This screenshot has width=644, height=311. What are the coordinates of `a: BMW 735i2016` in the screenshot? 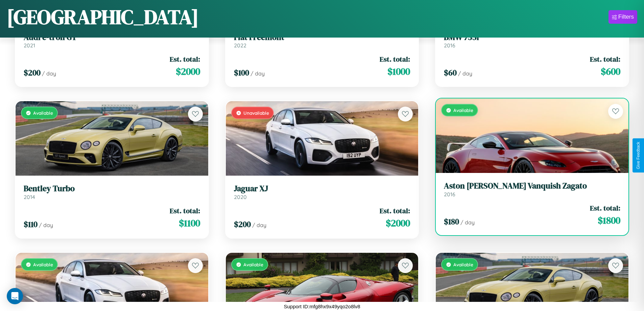 It's located at (532, 40).